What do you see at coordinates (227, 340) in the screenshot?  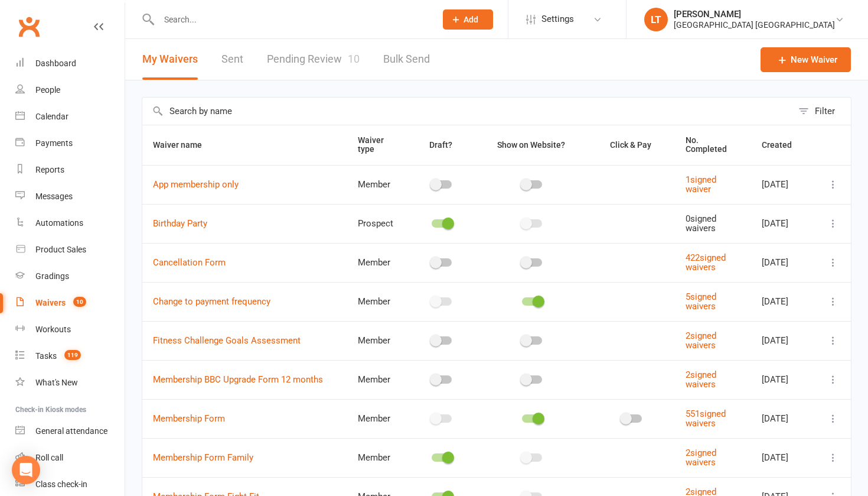 I see `a: Fitness Challenge Goals Assessment` at bounding box center [227, 340].